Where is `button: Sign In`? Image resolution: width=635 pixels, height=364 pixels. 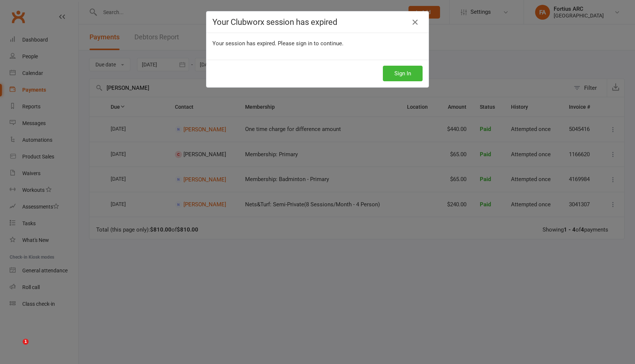
button: Sign In is located at coordinates (403, 74).